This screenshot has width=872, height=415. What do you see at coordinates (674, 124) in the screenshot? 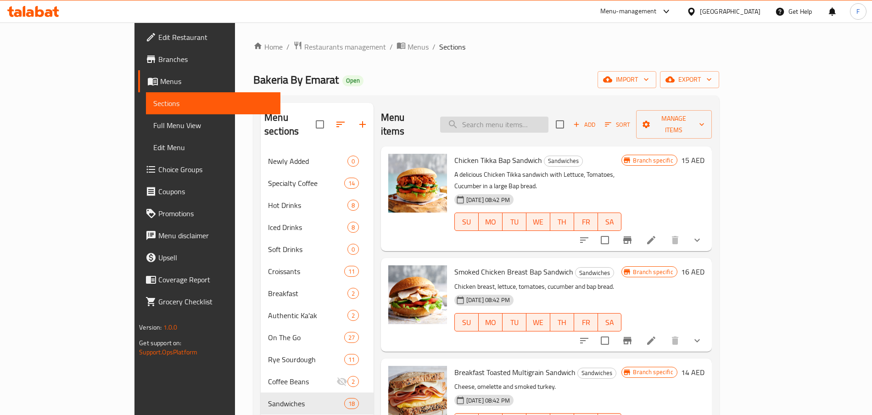
I see `button: Manage items` at bounding box center [674, 124].